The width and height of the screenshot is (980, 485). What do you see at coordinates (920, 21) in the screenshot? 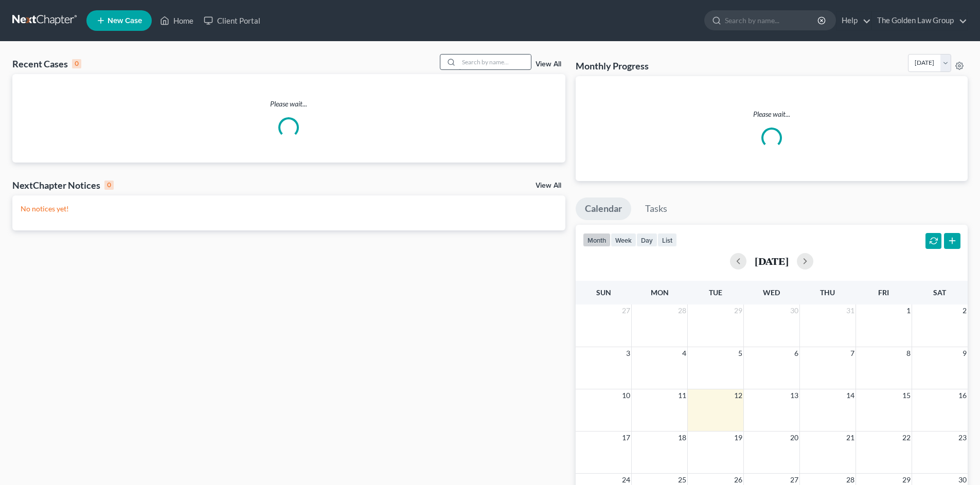
I see `a: The Golden Law Group` at bounding box center [920, 21].